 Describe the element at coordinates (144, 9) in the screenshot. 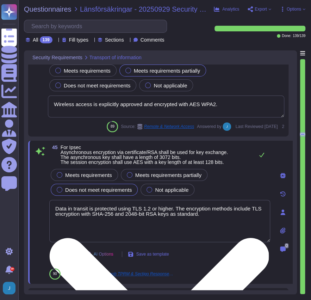

I see `span: Länsförsäkringar - 20250929 Security Requirements Supplier Certifiicates Copy` at that location.